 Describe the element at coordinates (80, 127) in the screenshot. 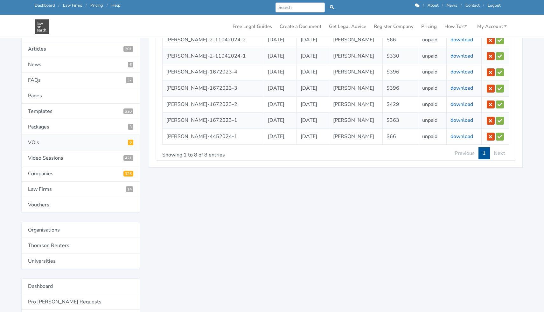

I see `a: Packages3` at that location.